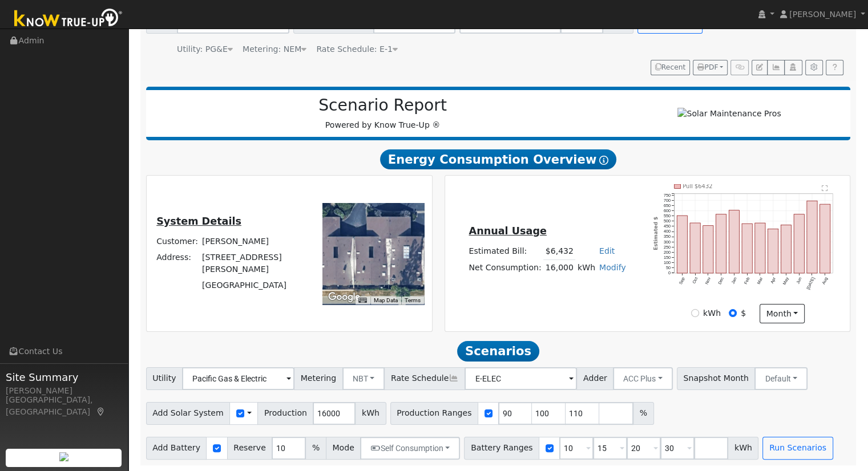 Image resolution: width=868 pixels, height=471 pixels. What do you see at coordinates (711, 313) in the screenshot?
I see `label: kWh` at bounding box center [711, 313].